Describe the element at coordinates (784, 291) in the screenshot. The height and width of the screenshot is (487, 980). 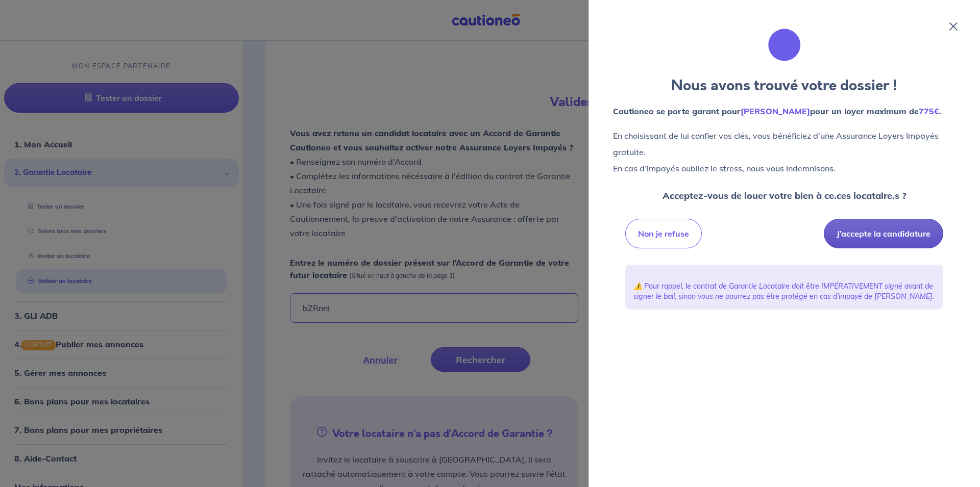
I see `p: ⚠️ Pour rappel, le contrat de Garantie Locataire doit être IMPÉRATIVEMENT signé avant de signer l...` at that location.